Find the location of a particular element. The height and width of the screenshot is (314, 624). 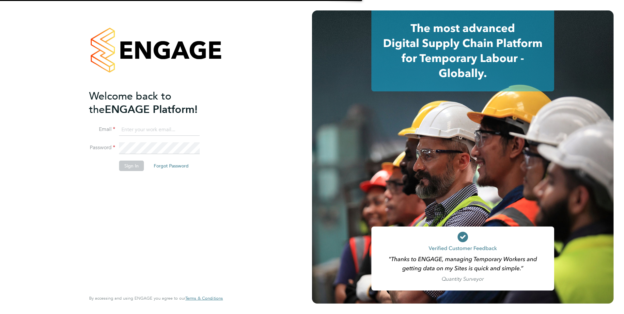

a: Terms & Conditions is located at coordinates (204, 298).